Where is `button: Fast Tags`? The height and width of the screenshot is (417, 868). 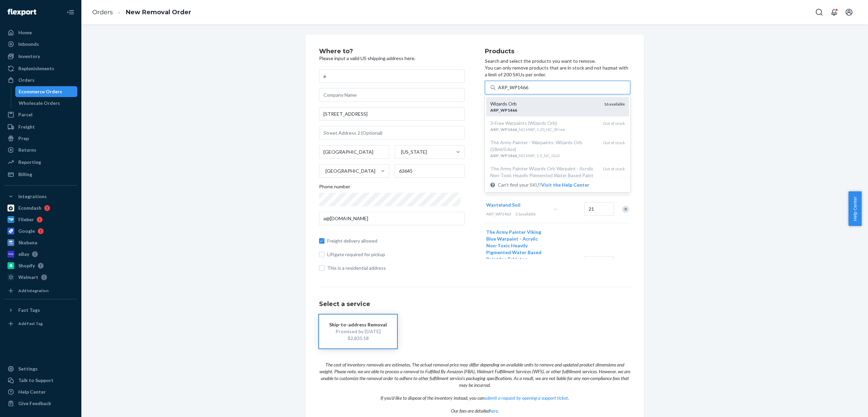
button: Fast Tags is located at coordinates (40, 310).